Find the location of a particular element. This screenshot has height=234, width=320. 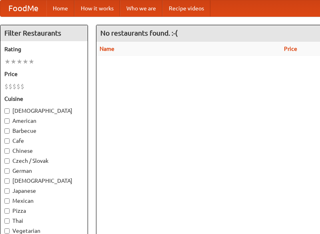

input: Barbecue is located at coordinates (7, 131).